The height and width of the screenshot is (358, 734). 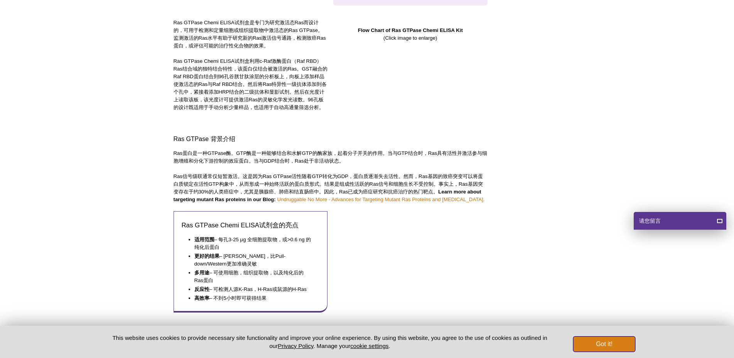 What do you see at coordinates (251, 34) in the screenshot?
I see `p: Ras GTPase Chemi ELISA试剂盒是专门为研究激活态Ras而设计的，可用于检测和定量细胞或组织提取物中激活态的Ras GTPase。监测激活的Ras水平有助于研究新的Ras激活信...` at bounding box center [251, 34].